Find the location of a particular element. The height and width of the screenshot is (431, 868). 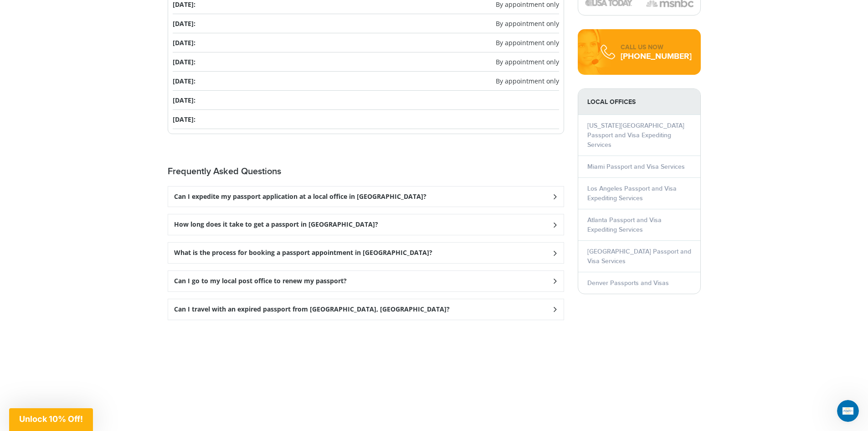

a: Miami Passport and Visa Services is located at coordinates (636, 166).